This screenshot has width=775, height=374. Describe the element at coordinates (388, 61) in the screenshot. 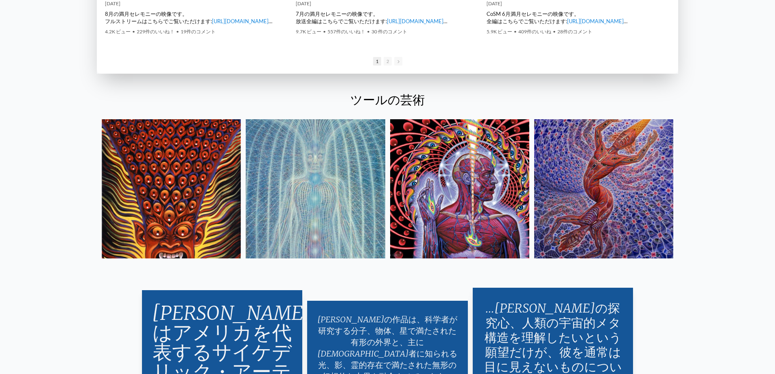

I see `font: 2` at that location.